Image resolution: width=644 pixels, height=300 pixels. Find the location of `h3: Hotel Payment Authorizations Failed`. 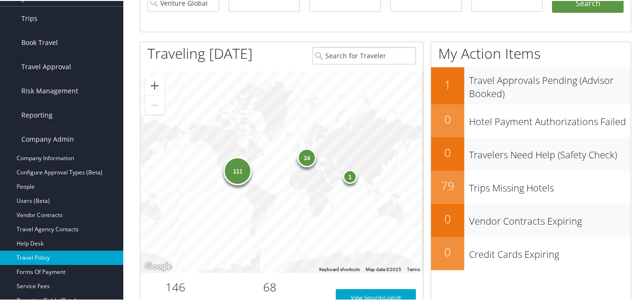

h3: Hotel Payment Authorizations Failed is located at coordinates (550, 119).